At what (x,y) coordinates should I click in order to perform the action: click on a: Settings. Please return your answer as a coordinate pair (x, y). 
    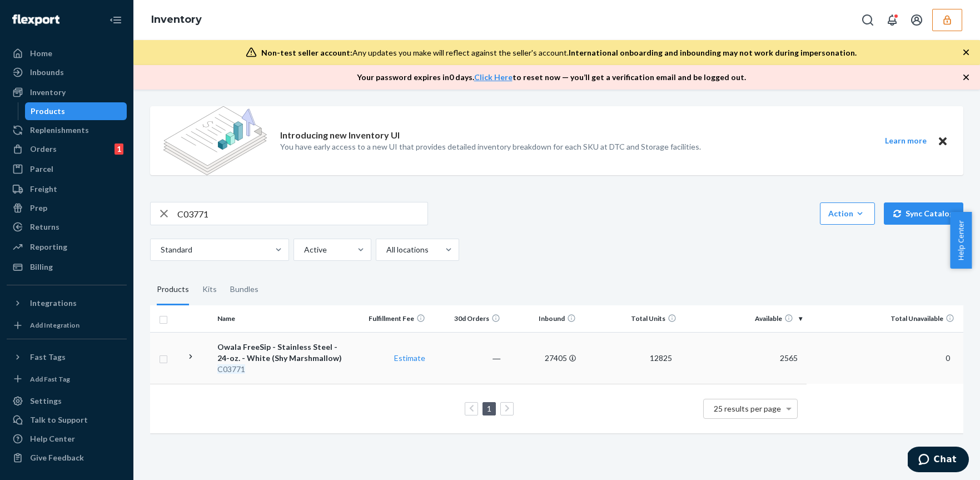
    Looking at the image, I should click on (67, 401).